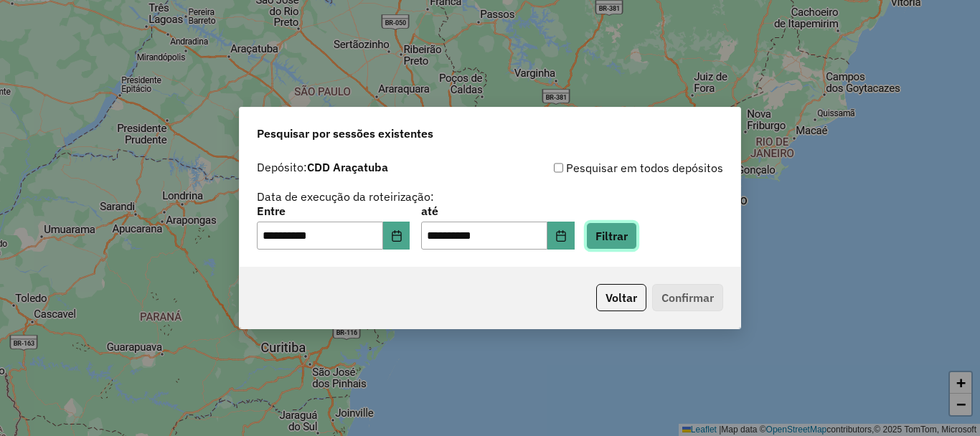 This screenshot has height=436, width=980. Describe the element at coordinates (322, 167) in the screenshot. I see `label: Depósito:` at that location.